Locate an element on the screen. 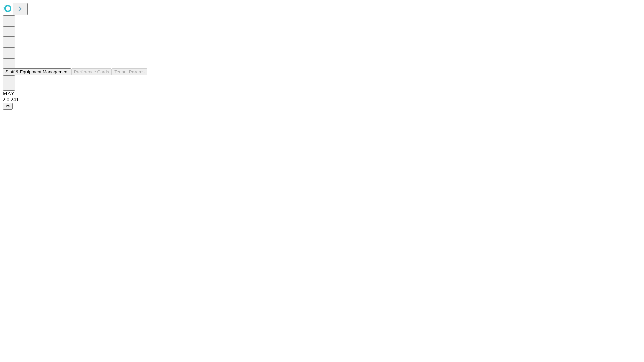  button: Preference Cards is located at coordinates (92, 72).